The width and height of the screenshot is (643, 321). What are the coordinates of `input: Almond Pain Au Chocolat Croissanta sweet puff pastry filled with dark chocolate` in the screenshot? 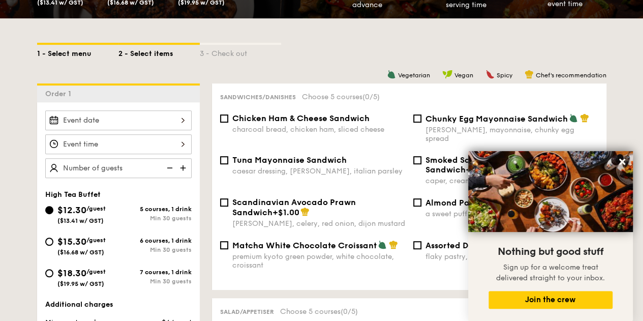 It's located at (417, 202).